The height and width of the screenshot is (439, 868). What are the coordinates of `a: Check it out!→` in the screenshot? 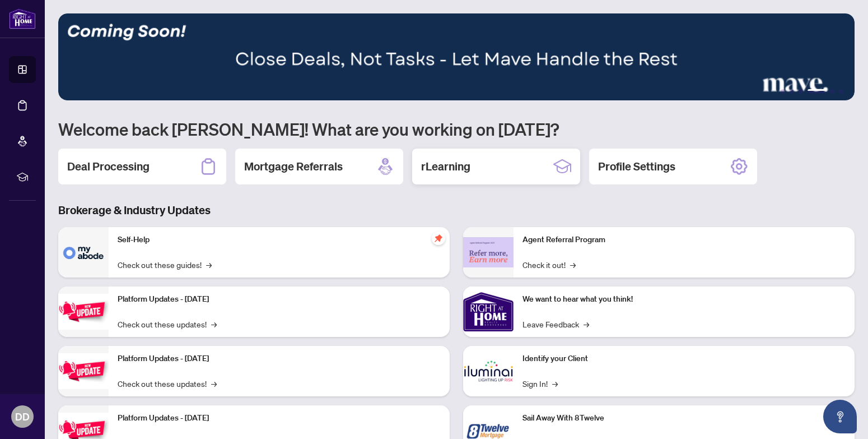 It's located at (549, 264).